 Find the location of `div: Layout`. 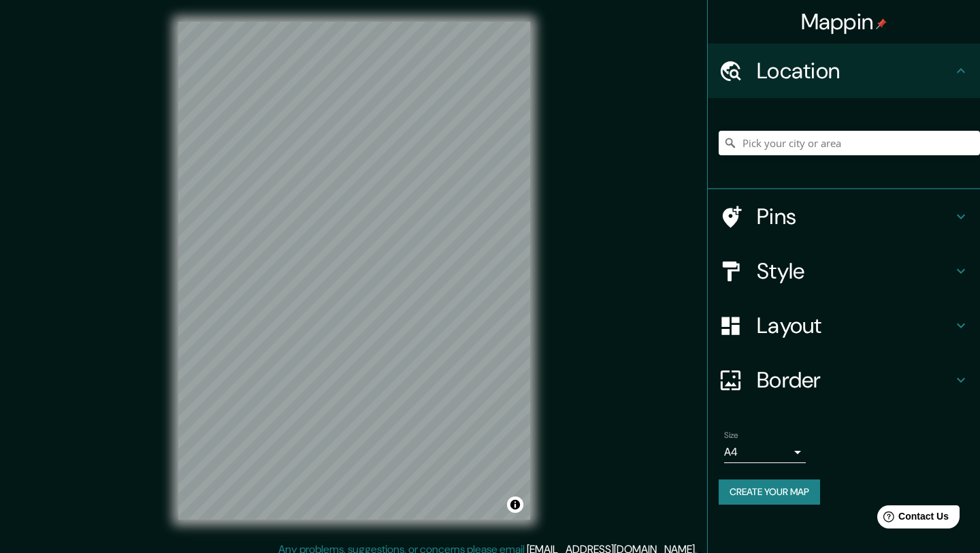

div: Layout is located at coordinates (844, 325).